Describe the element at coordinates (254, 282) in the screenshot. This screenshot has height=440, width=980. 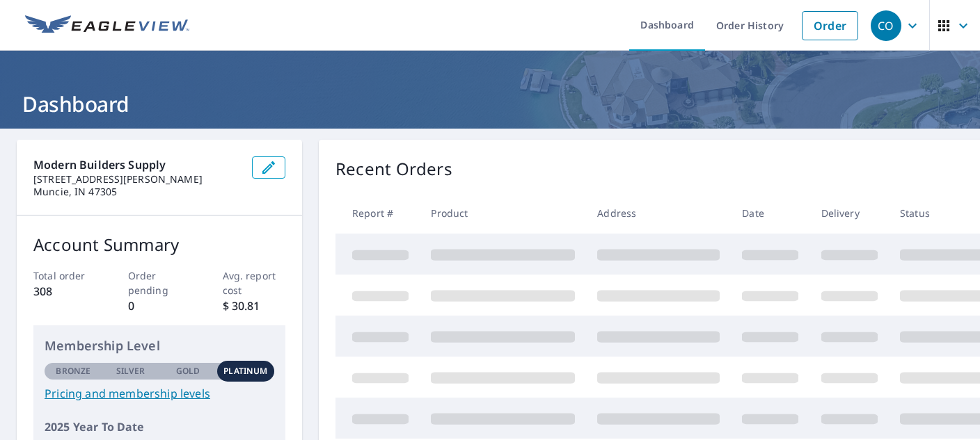
I see `p: Avg. report cost` at that location.